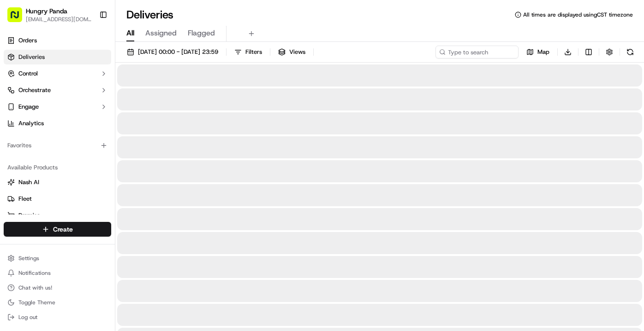  Describe the element at coordinates (28, 73) in the screenshot. I see `span: Control` at that location.